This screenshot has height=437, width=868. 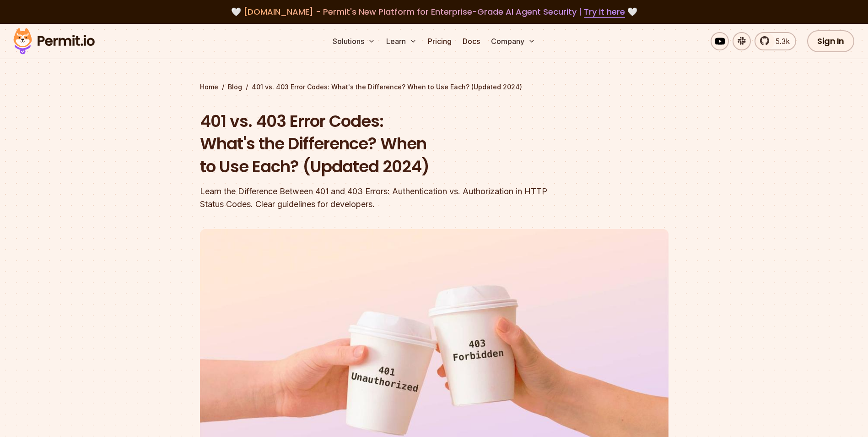 I want to click on span: 5.3k, so click(x=780, y=41).